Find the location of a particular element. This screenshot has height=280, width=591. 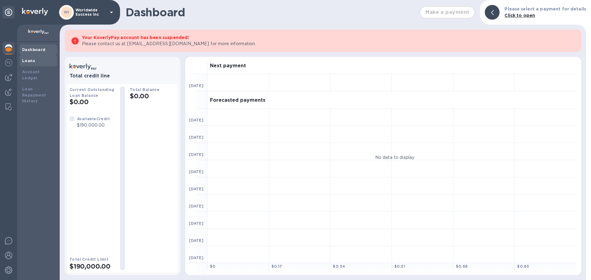

b: $ 0.85 is located at coordinates (523, 267).